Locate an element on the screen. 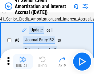 The height and width of the screenshot is (74, 94). img: Main button is located at coordinates (82, 61).